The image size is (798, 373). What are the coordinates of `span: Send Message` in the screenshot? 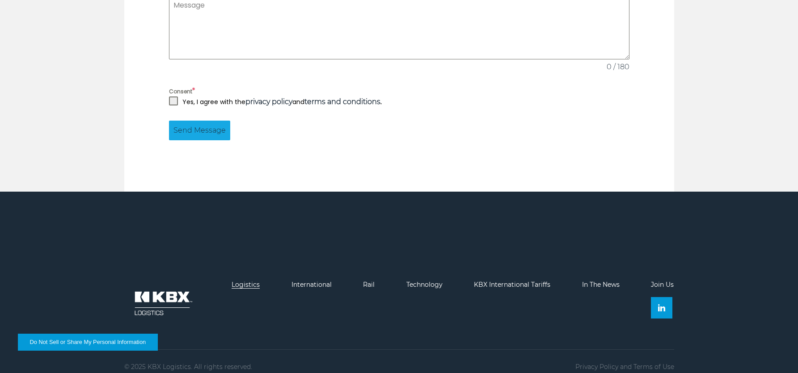 It's located at (199, 130).